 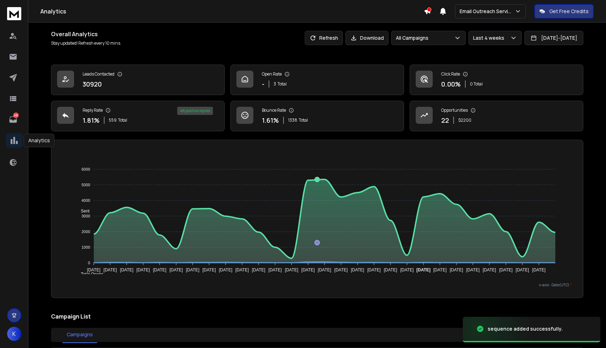 What do you see at coordinates (476, 84) in the screenshot?
I see `p: 0 Total` at bounding box center [476, 84].